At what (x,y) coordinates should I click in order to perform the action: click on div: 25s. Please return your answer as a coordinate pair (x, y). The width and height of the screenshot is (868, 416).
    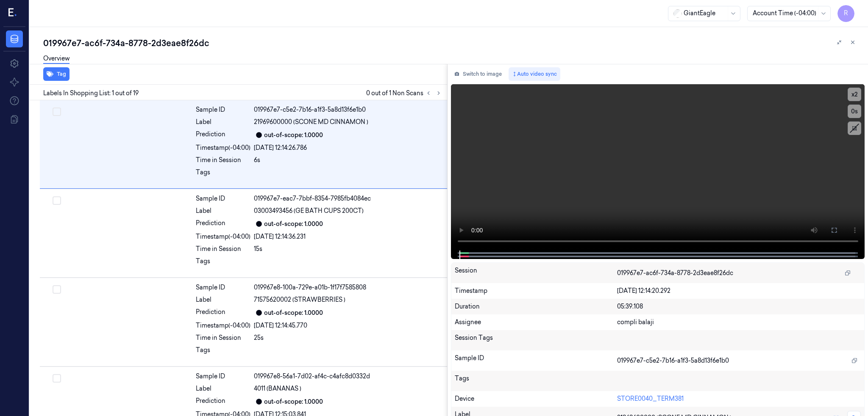
    Looking at the image, I should click on (348, 338).